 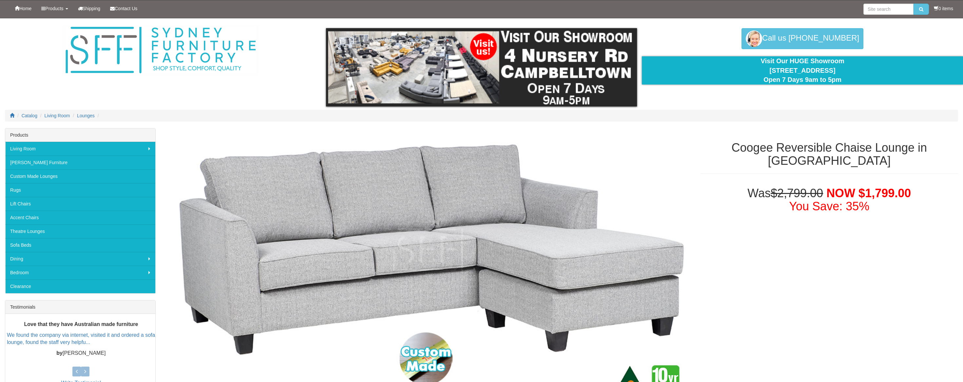 I want to click on a: Accent Chairs, so click(x=80, y=218).